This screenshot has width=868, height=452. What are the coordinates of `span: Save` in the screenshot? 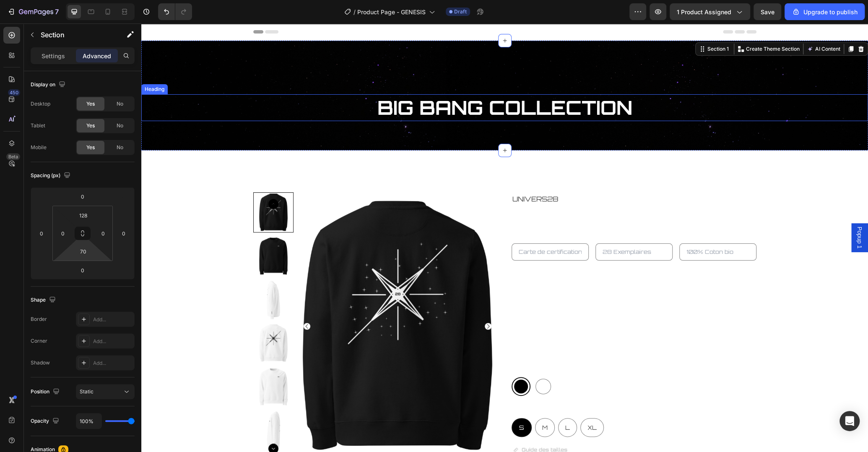 It's located at (768, 12).